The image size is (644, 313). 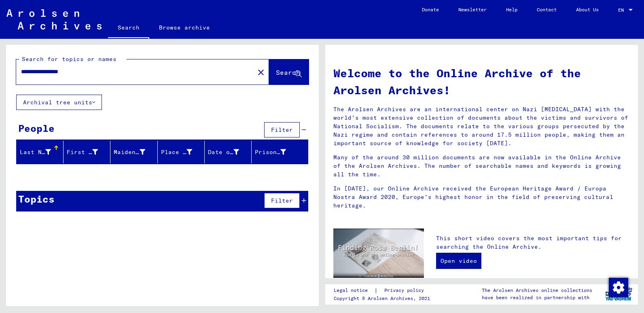 I want to click on div: People, so click(x=36, y=128).